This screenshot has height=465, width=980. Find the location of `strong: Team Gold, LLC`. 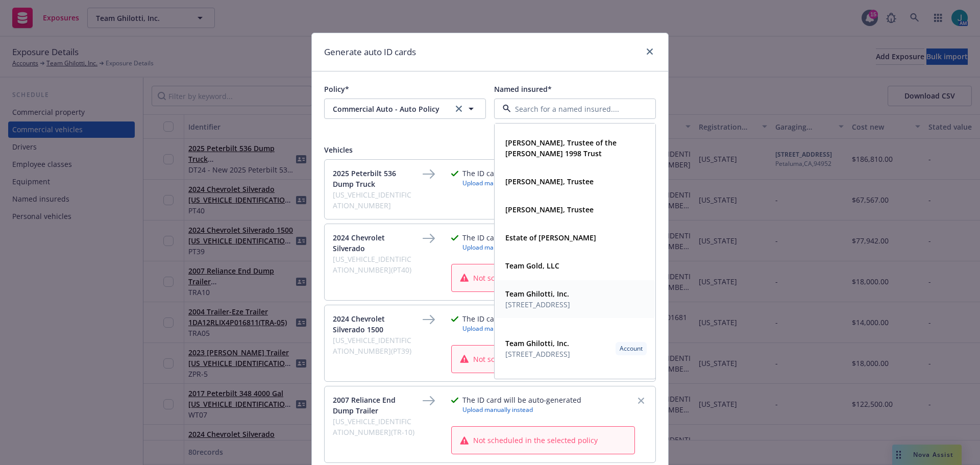

strong: Team Gold, LLC is located at coordinates (532, 265).